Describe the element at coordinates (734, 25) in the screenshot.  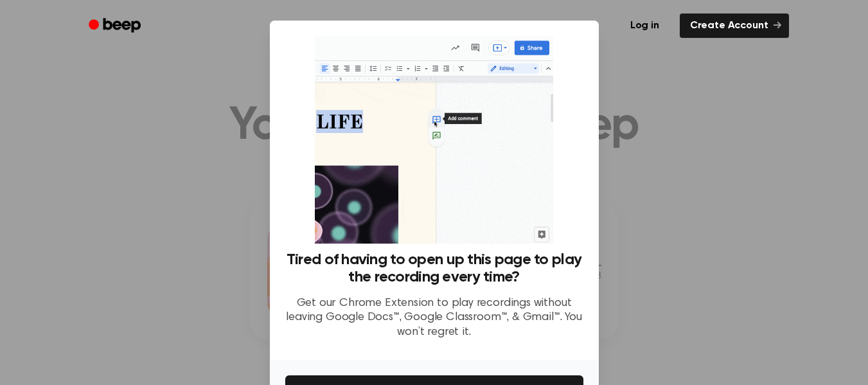
I see `a: Create Account` at that location.